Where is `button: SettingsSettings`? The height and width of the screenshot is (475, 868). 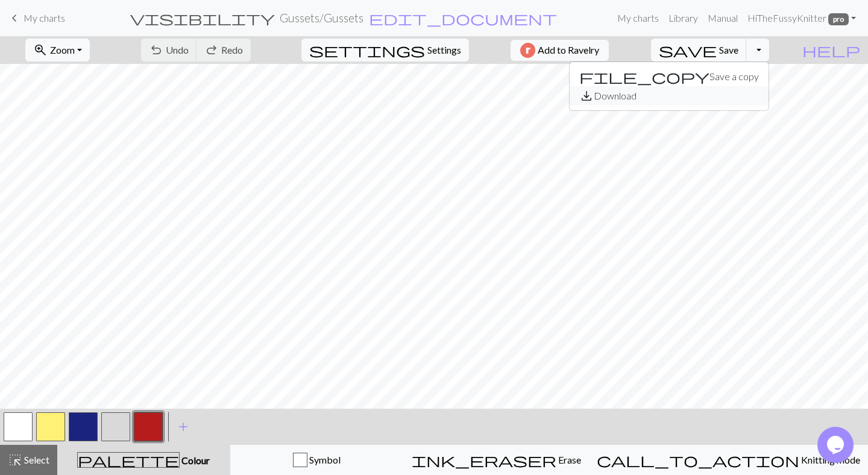 button: SettingsSettings is located at coordinates (385, 50).